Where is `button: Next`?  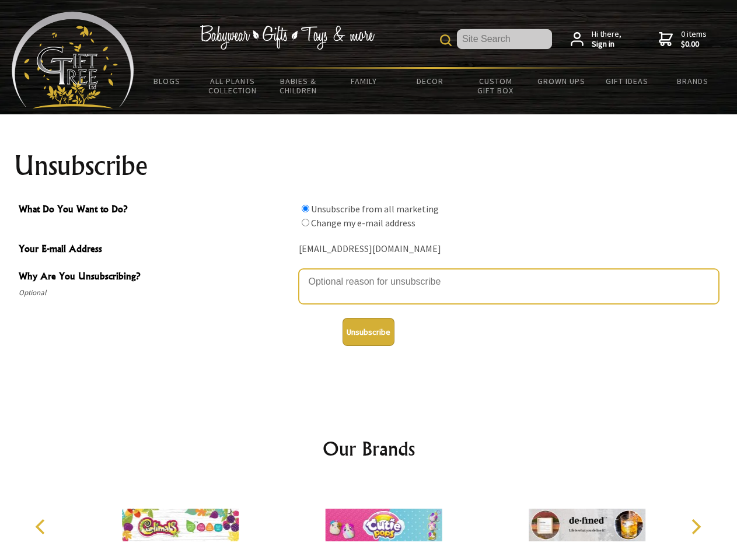
button: Next is located at coordinates (696, 526).